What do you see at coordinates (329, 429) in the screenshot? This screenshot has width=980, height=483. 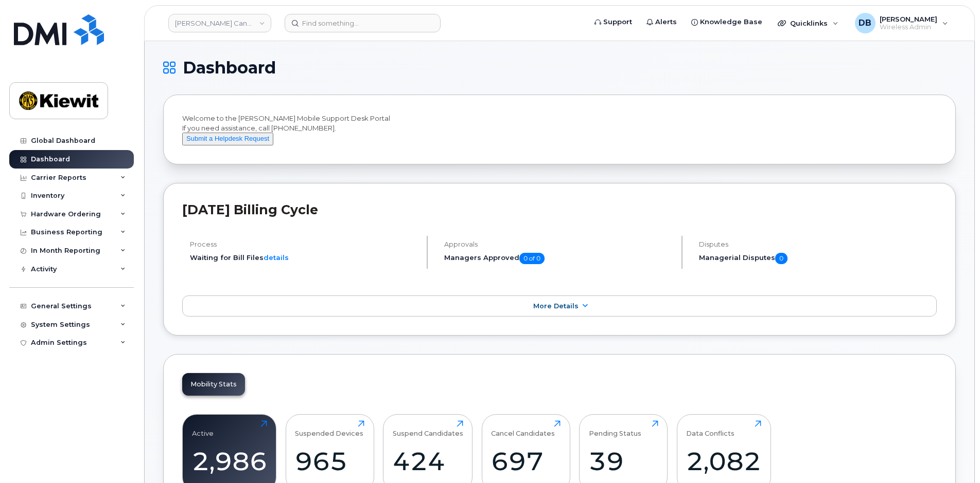 I see `div: Suspended Devices` at bounding box center [329, 429].